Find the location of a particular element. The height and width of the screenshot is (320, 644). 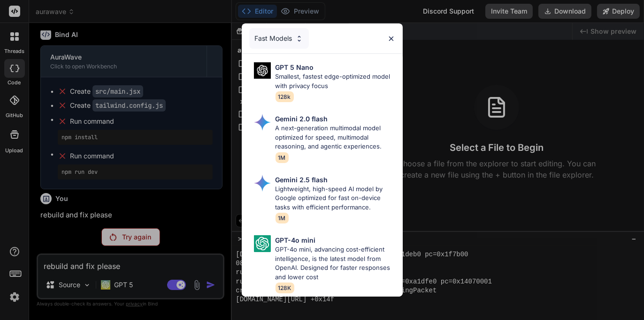

p: GPT 5 Nano is located at coordinates (295, 67).